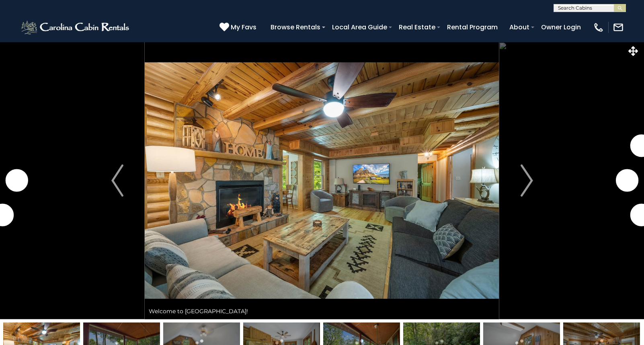  Describe the element at coordinates (561, 27) in the screenshot. I see `a: Owner Login` at that location.